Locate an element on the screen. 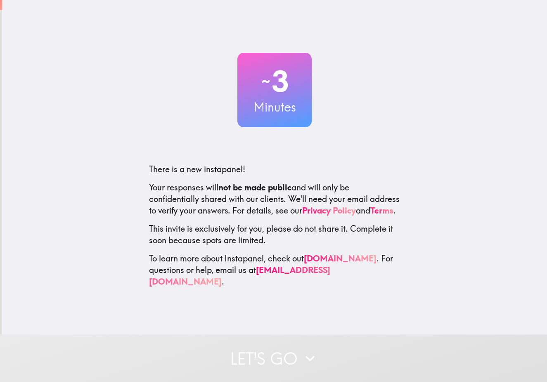 This screenshot has width=547, height=382. p: To learn more about Instapanel, check out . For questions or help, email us at . is located at coordinates (275, 270).